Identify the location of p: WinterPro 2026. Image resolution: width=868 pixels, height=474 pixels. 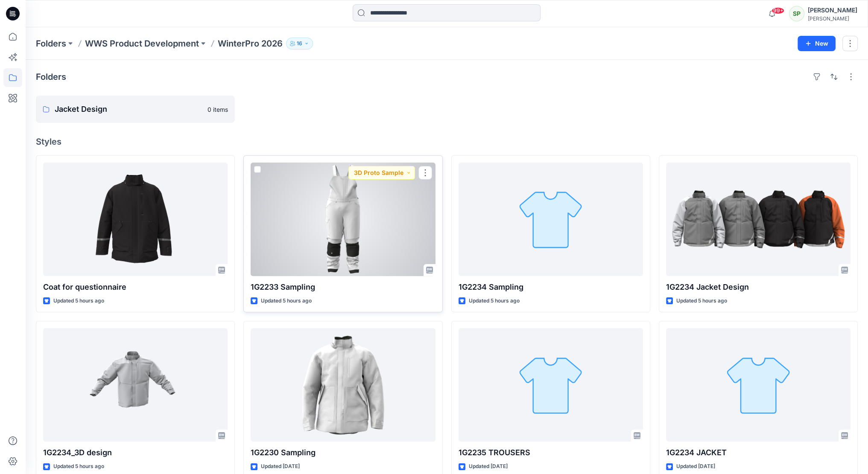
(250, 43).